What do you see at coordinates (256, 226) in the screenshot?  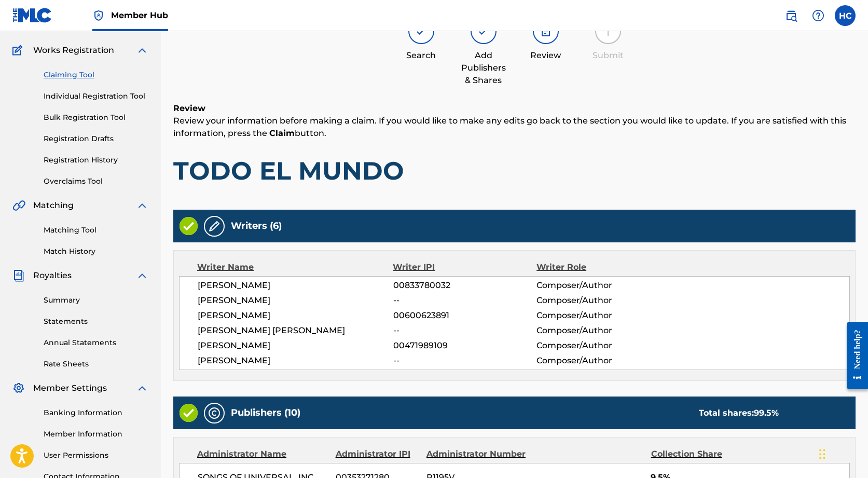 I see `h5: Writers (6)` at bounding box center [256, 226].